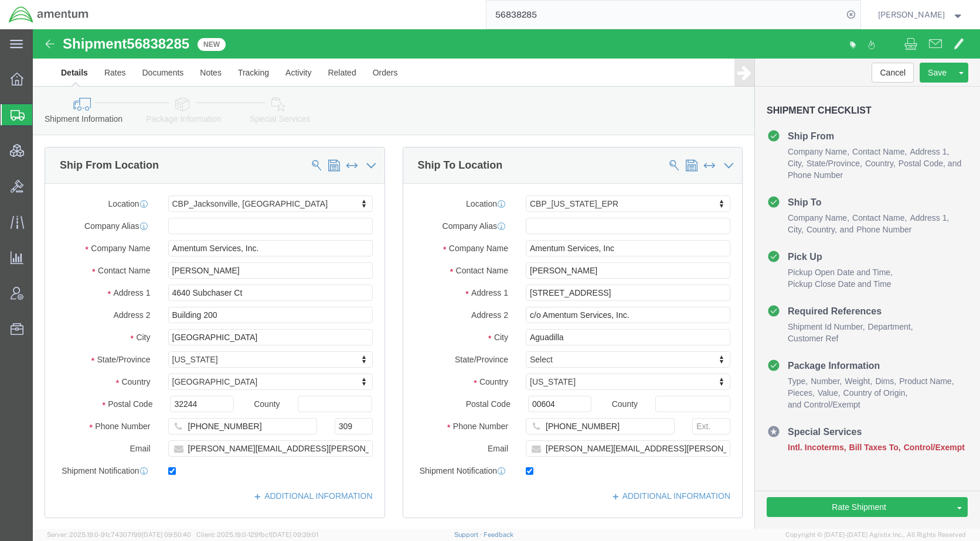 The width and height of the screenshot is (980, 541). I want to click on span: Kent Gilman, so click(911, 15).